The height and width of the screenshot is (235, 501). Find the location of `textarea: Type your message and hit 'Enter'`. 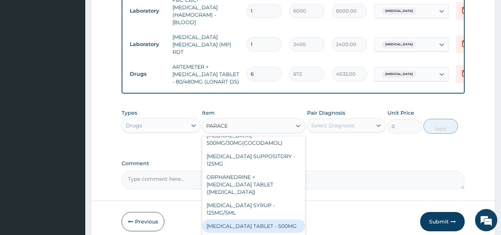

textarea: Type your message and hit 'Enter' is located at coordinates (72, 169).